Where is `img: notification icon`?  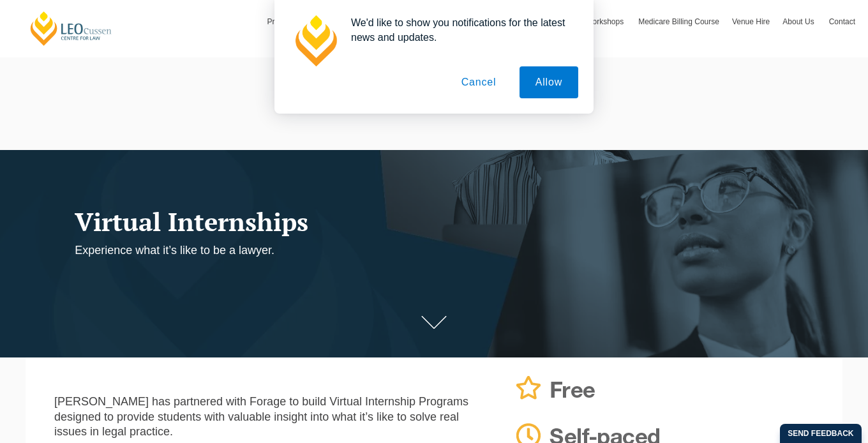
img: notification icon is located at coordinates (316, 41).